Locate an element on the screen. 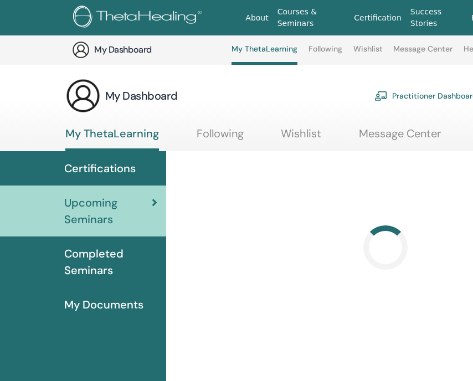  span: Certifications is located at coordinates (100, 168).